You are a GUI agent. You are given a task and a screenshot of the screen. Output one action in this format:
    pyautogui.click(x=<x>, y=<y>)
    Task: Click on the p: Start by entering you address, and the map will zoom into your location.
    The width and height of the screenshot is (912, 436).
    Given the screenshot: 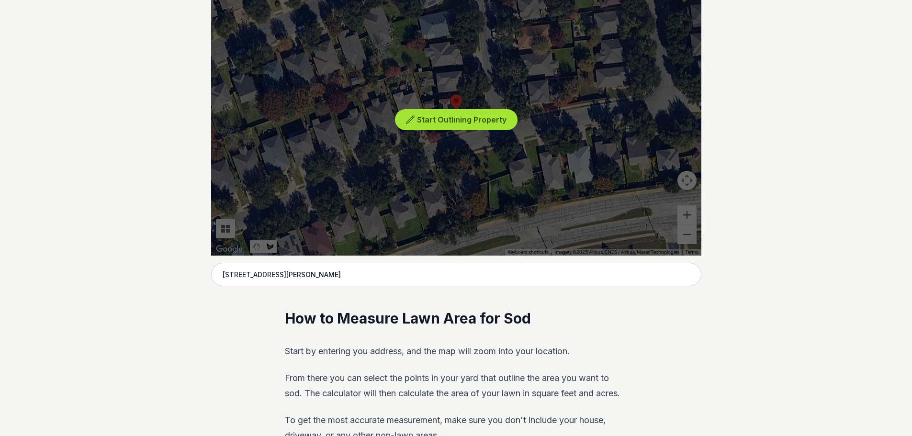 What is the action you would take?
    pyautogui.click(x=456, y=351)
    